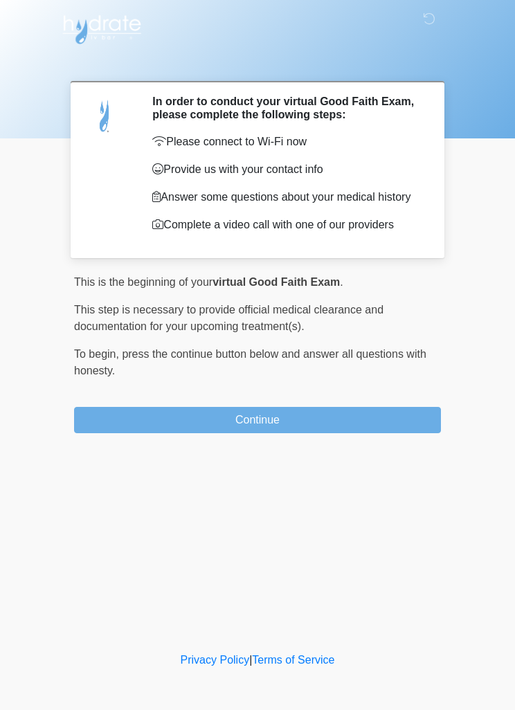 This screenshot has width=515, height=710. Describe the element at coordinates (286, 170) in the screenshot. I see `p: Provide us with your contact info` at that location.